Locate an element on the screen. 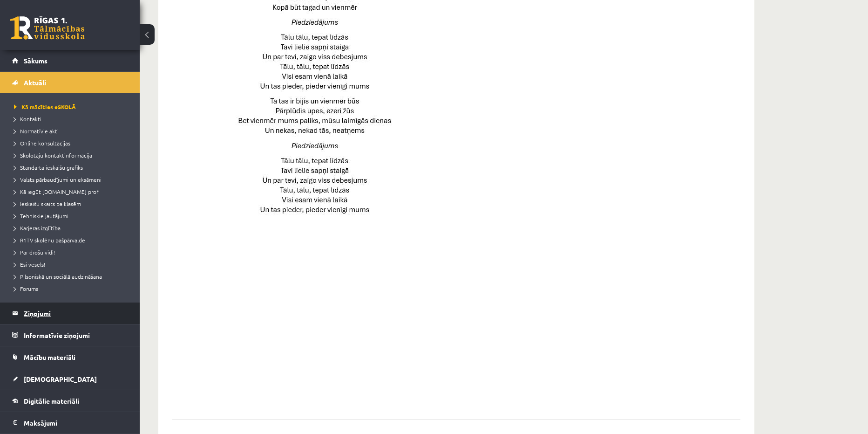 This screenshot has width=868, height=434. legend: Maksājumi is located at coordinates (76, 423).